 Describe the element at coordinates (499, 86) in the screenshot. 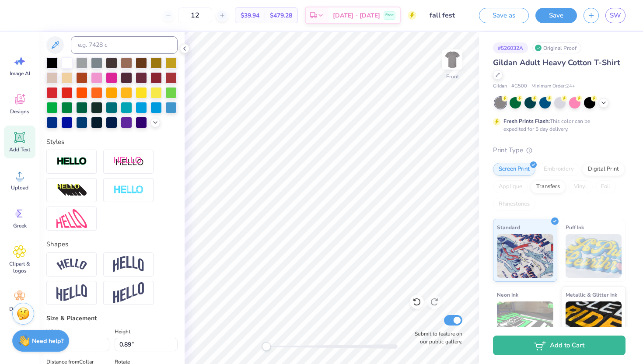

I see `span: Gildan` at that location.